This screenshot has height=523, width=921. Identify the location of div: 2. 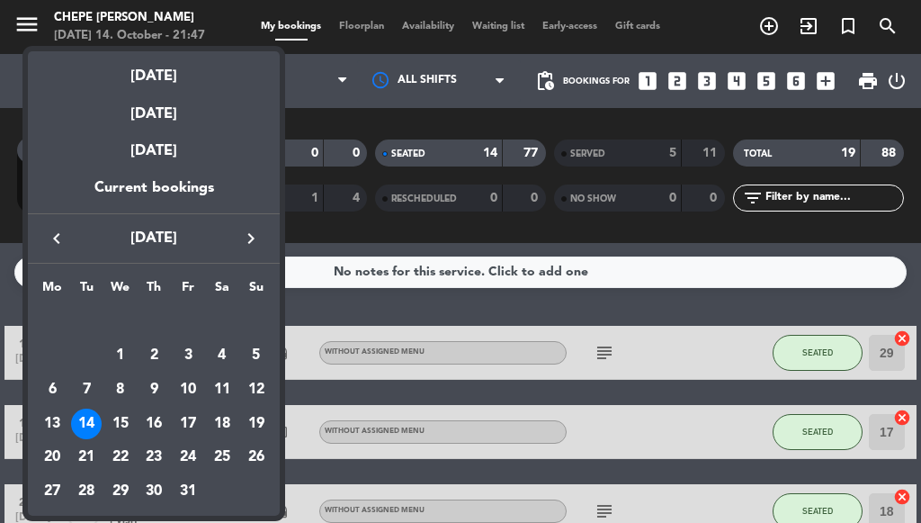
(154, 355).